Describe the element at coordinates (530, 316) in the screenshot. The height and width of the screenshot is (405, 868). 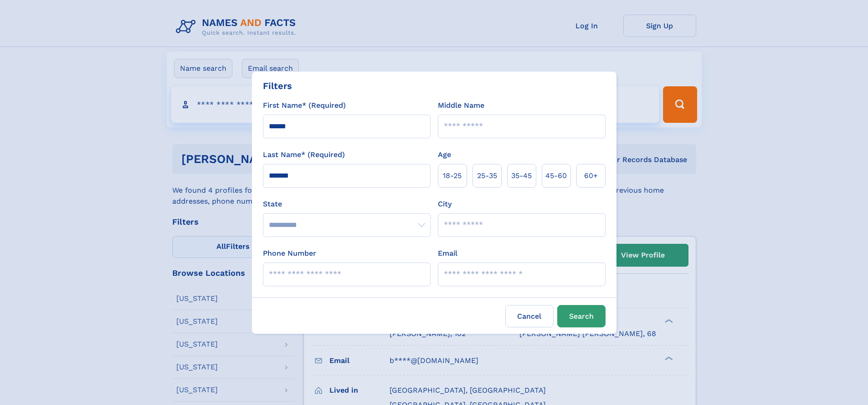
I see `label: Cancel` at that location.